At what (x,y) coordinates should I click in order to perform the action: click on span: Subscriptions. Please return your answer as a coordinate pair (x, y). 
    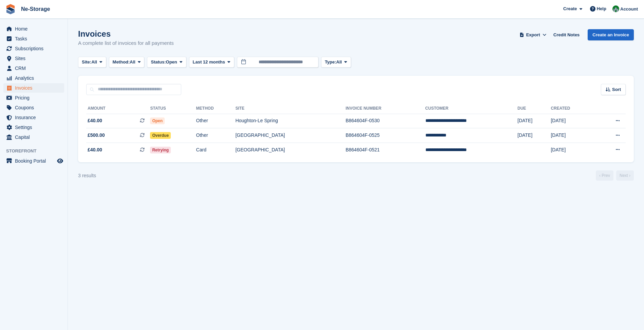
    Looking at the image, I should click on (35, 48).